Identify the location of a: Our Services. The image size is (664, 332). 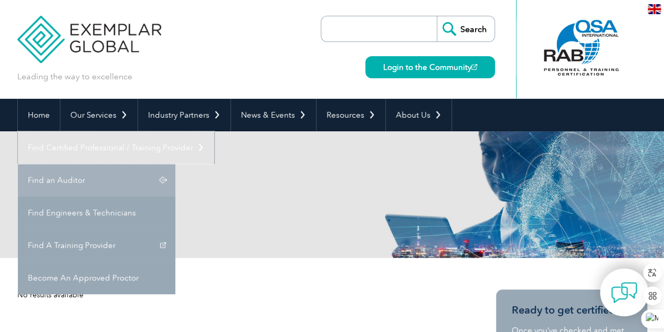
(99, 115).